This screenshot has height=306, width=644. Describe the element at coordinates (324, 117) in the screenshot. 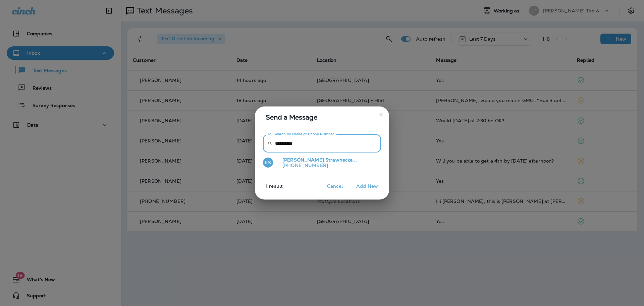

I see `span: Send a Message` at that location.